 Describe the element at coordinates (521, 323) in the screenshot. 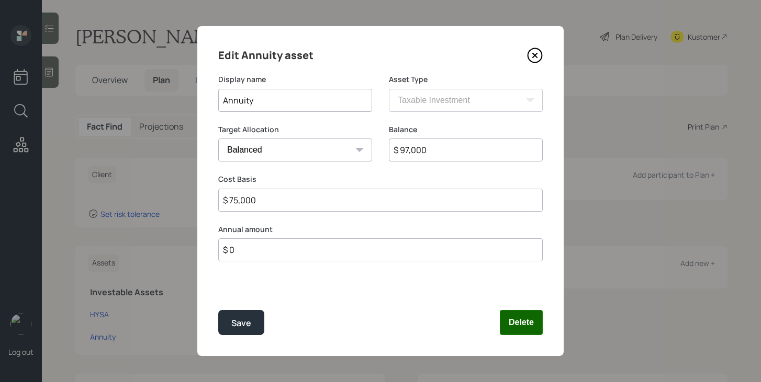

I see `button: Delete` at that location.